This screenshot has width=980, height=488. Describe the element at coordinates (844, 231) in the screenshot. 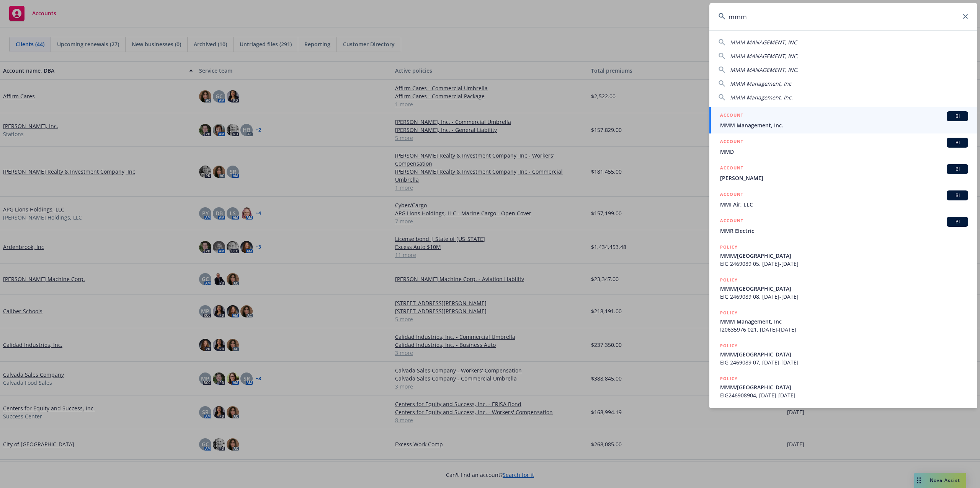

I see `span: MMR Electric` at that location.